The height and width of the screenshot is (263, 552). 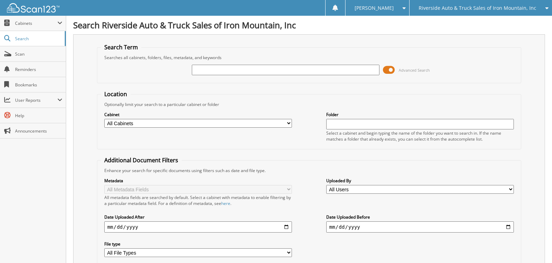 What do you see at coordinates (36, 100) in the screenshot?
I see `span: User Reports` at bounding box center [36, 100].